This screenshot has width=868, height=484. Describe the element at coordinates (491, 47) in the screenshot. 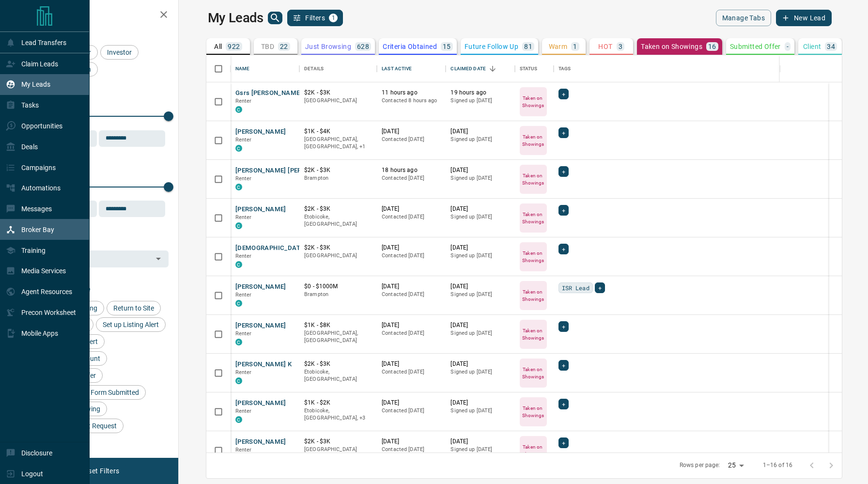

I see `p: Future Follow Up` at that location.